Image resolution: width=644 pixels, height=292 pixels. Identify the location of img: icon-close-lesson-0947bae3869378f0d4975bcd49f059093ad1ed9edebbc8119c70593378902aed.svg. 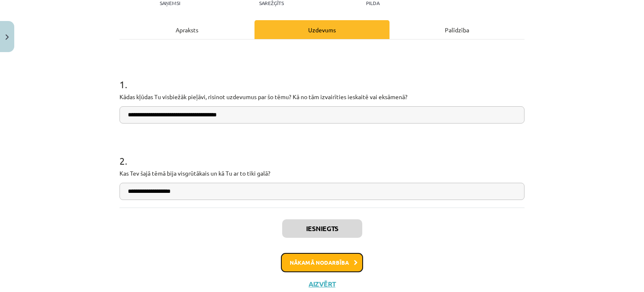
(7, 37).